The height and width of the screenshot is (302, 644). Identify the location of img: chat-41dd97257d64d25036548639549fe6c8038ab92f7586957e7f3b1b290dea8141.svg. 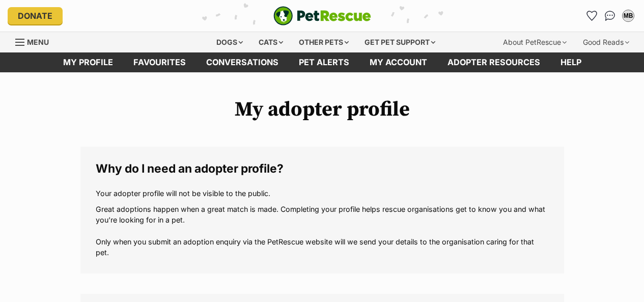
(610, 16).